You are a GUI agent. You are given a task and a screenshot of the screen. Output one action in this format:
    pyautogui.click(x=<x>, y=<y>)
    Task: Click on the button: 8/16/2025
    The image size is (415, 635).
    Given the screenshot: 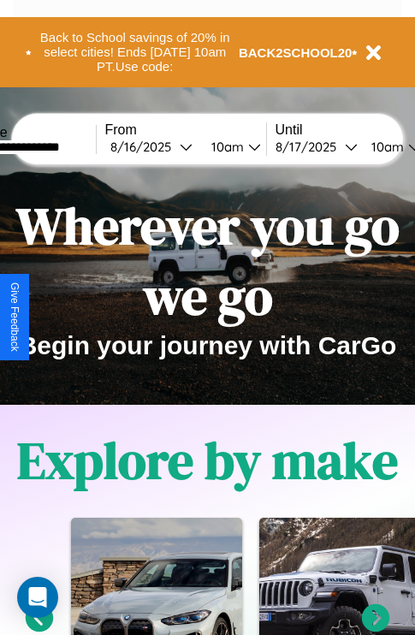 What is the action you would take?
    pyautogui.click(x=151, y=146)
    